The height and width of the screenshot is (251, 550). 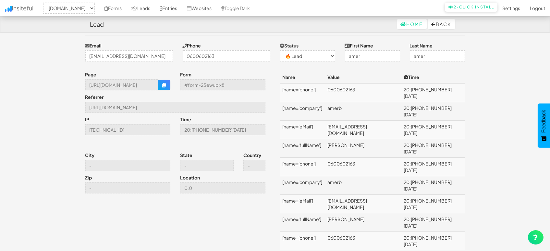 I want to click on a: Home, so click(x=412, y=24).